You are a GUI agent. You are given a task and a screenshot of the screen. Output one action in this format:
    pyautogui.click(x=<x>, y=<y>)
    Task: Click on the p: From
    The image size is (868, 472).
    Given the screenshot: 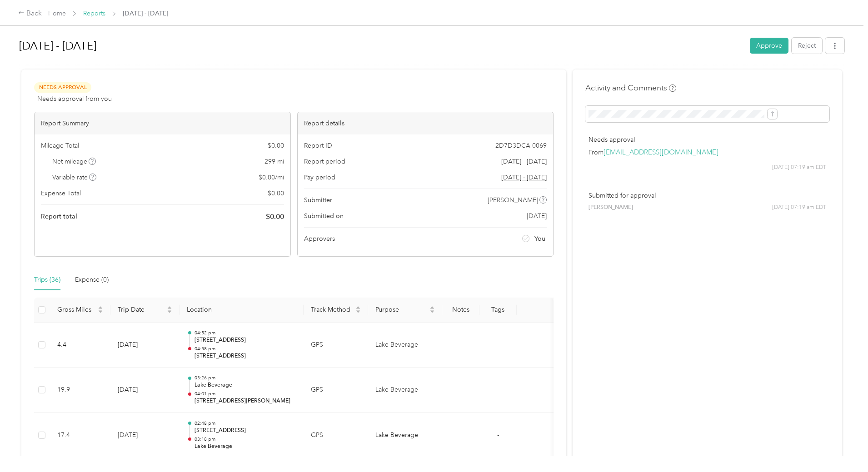 What is the action you would take?
    pyautogui.click(x=707, y=153)
    